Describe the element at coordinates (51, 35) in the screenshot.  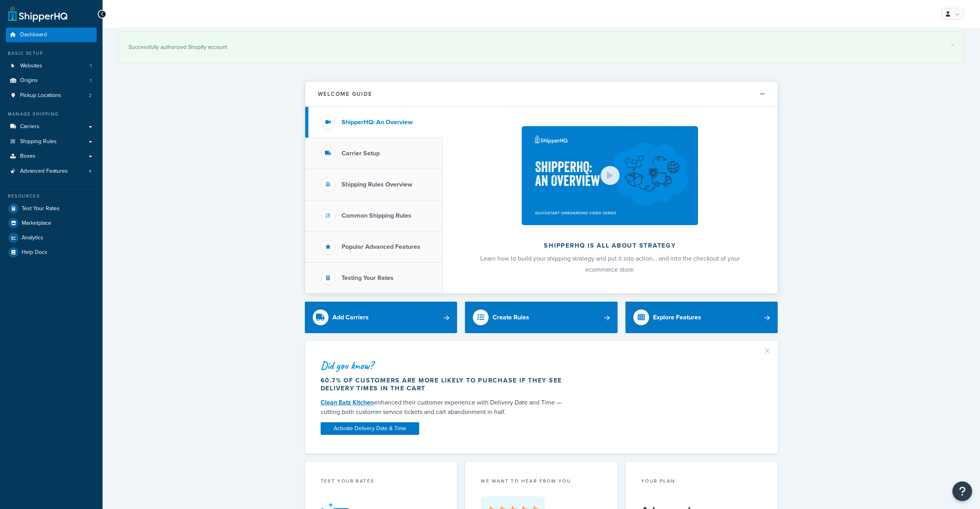
I see `li: Dashboard` at that location.